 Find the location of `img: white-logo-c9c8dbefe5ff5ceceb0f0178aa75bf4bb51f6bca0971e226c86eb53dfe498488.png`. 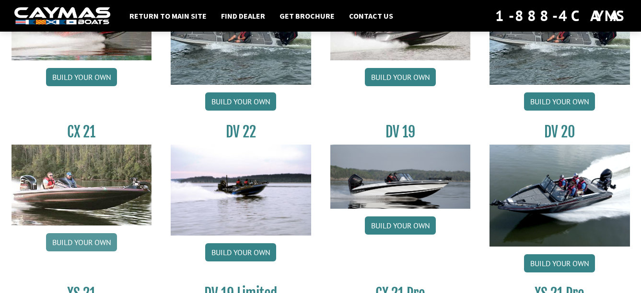

img: white-logo-c9c8dbefe5ff5ceceb0f0178aa75bf4bb51f6bca0971e226c86eb53dfe498488.png is located at coordinates (62, 16).